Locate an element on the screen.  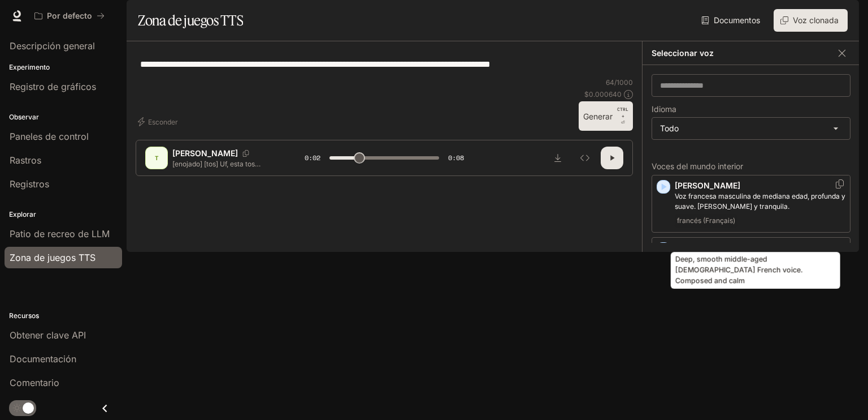
font: 1000 is located at coordinates (624, 82).